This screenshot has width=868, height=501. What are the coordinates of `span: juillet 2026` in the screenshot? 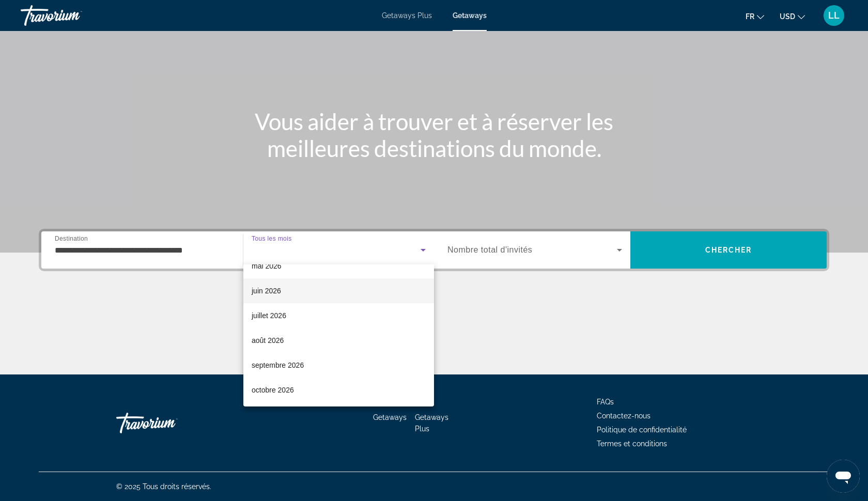 It's located at (269, 315).